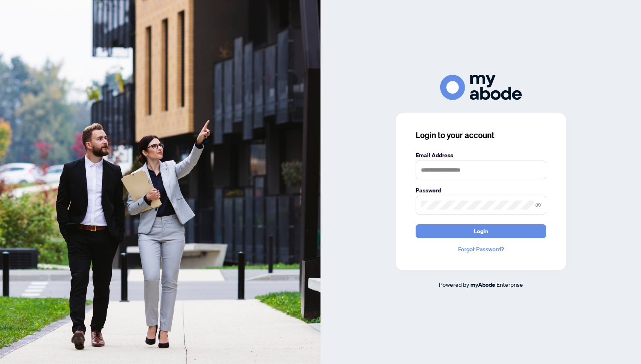  What do you see at coordinates (481, 231) in the screenshot?
I see `button: Login` at bounding box center [481, 231].